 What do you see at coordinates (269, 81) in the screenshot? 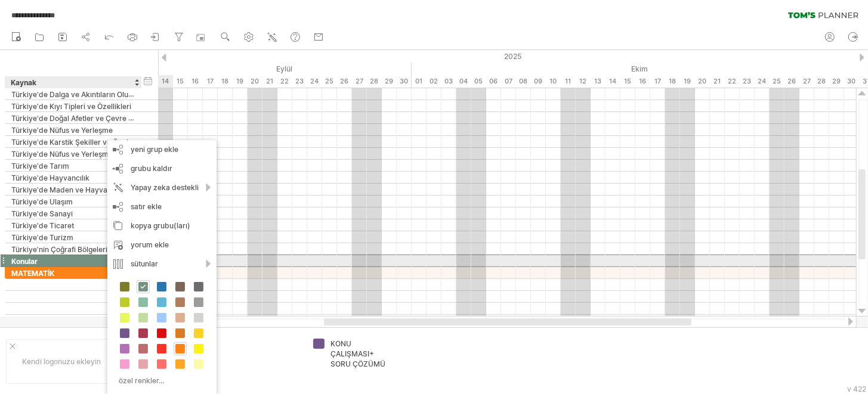
I see `div: Pazar, 21 Eylül 2025` at bounding box center [269, 81].